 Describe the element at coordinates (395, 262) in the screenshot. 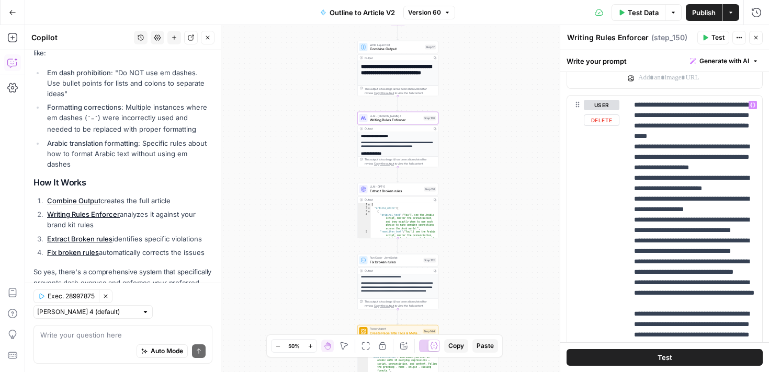

I see `span: Fix broken rules` at that location.